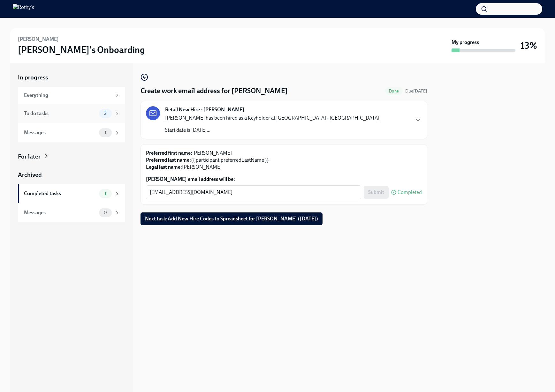 Image resolution: width=555 pixels, height=392 pixels. What do you see at coordinates (105, 213) in the screenshot?
I see `span: 0` at bounding box center [105, 213].